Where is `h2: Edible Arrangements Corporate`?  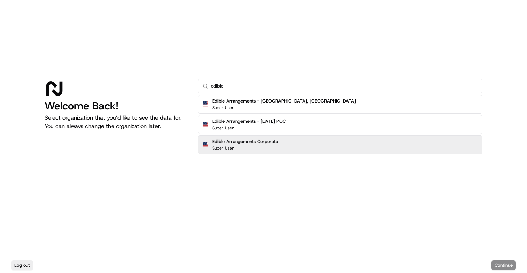
h2: Edible Arrangements Corporate is located at coordinates (245, 142).